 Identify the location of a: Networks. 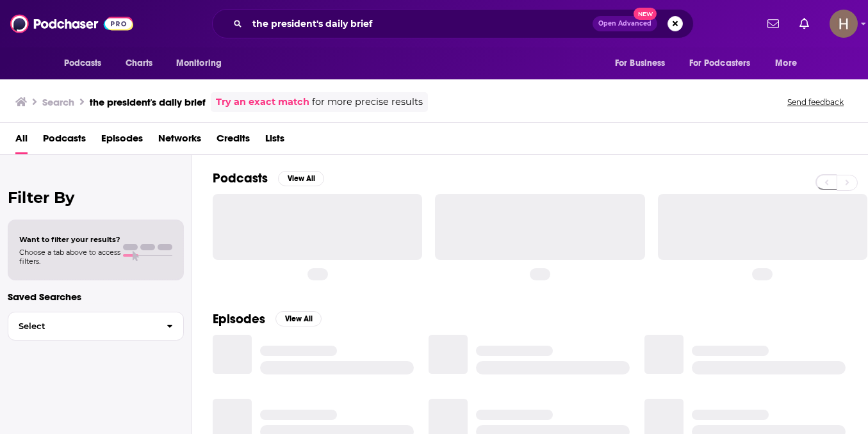
(180, 141).